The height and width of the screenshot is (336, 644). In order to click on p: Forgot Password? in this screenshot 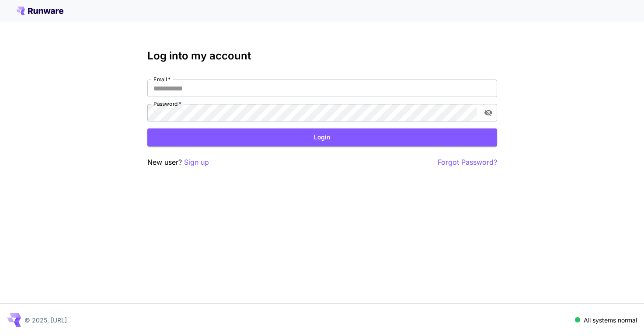, I will do `click(467, 162)`.